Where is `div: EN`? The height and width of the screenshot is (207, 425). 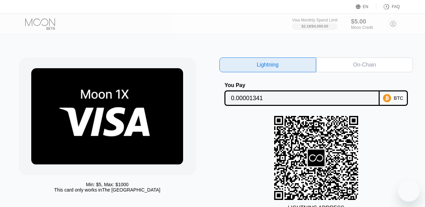 div: EN is located at coordinates (366, 7).